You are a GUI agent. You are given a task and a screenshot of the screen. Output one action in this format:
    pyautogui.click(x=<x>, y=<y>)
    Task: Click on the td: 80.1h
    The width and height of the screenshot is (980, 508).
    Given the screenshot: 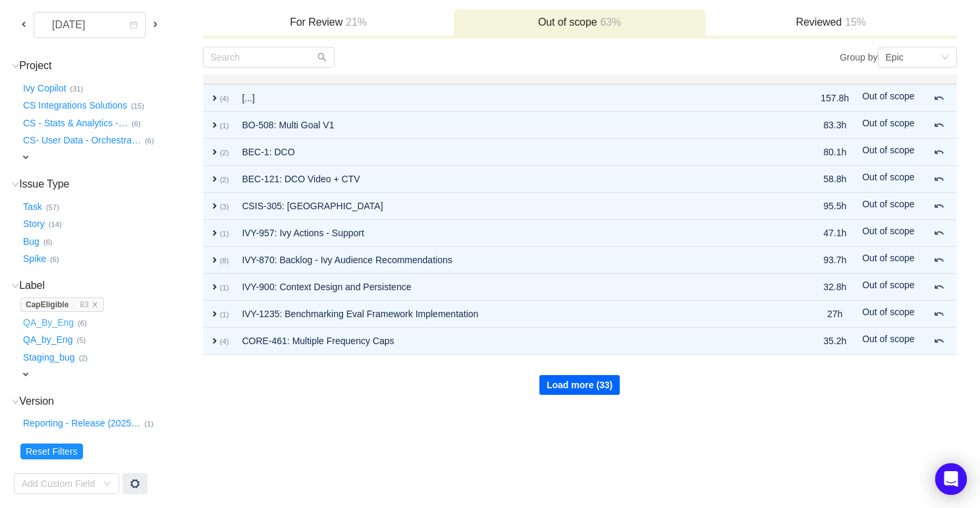 What is the action you would take?
    pyautogui.click(x=834, y=152)
    